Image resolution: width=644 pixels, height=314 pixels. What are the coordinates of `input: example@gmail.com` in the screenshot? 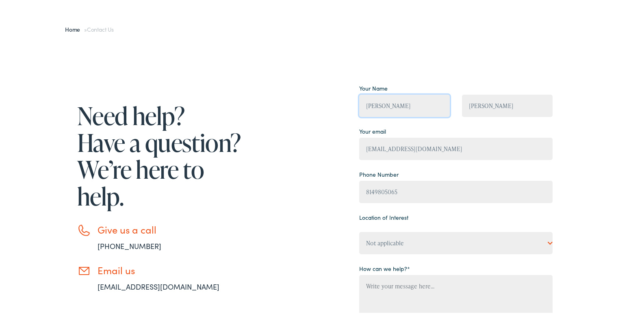 It's located at (456, 147).